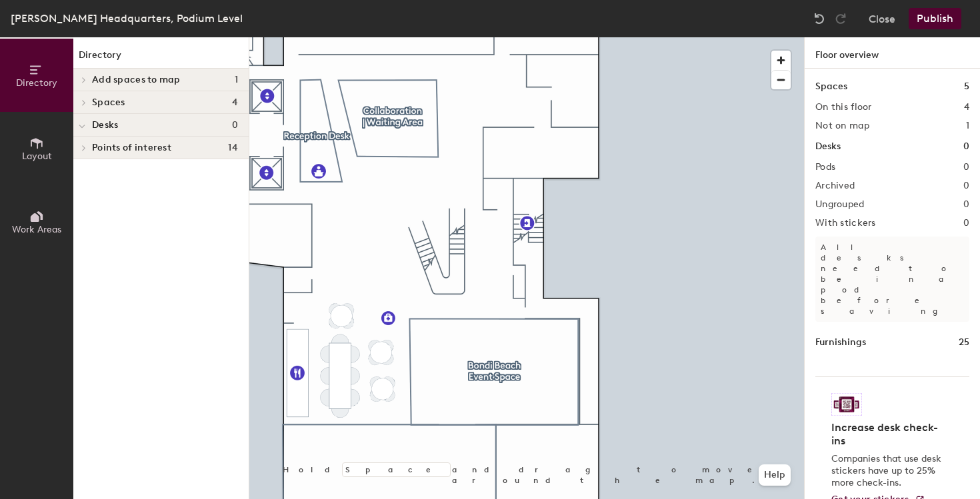  I want to click on p: All desks need to be in a pod before saving, so click(892, 280).